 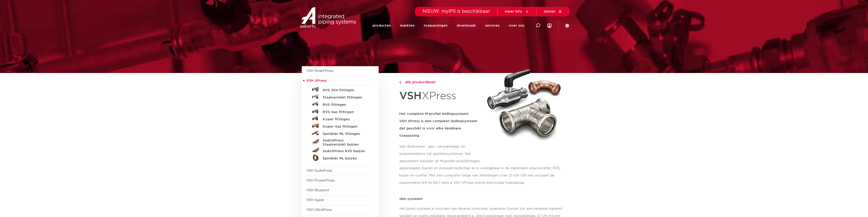 I want to click on a: producten, so click(x=381, y=25).